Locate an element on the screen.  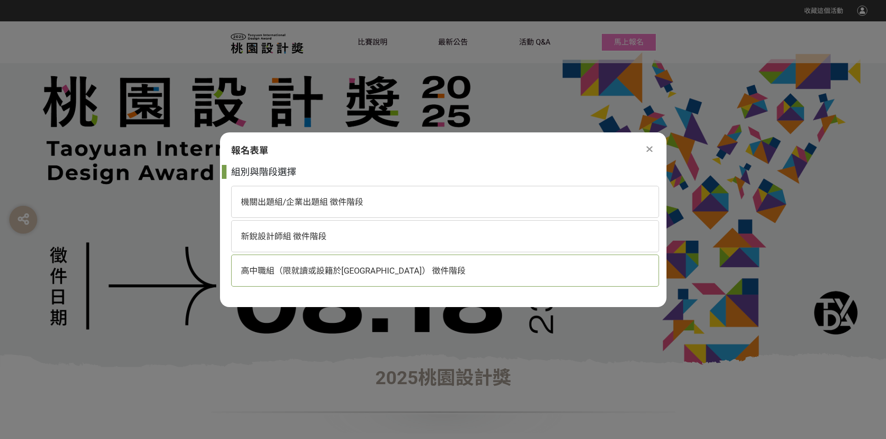
a: 比賽說明 is located at coordinates (372, 42).